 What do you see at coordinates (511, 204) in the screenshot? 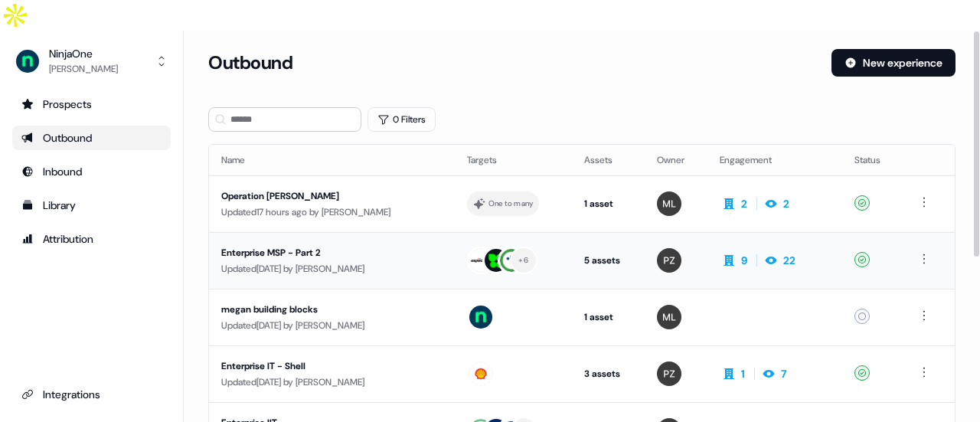
I see `div: One to many` at bounding box center [511, 204].